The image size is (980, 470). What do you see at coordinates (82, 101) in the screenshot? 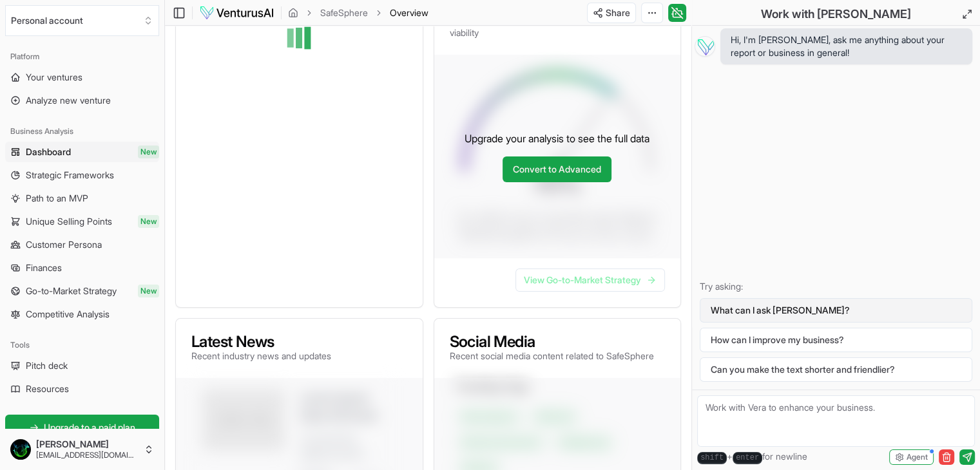
I see `a: Analyze new venture` at bounding box center [82, 101].